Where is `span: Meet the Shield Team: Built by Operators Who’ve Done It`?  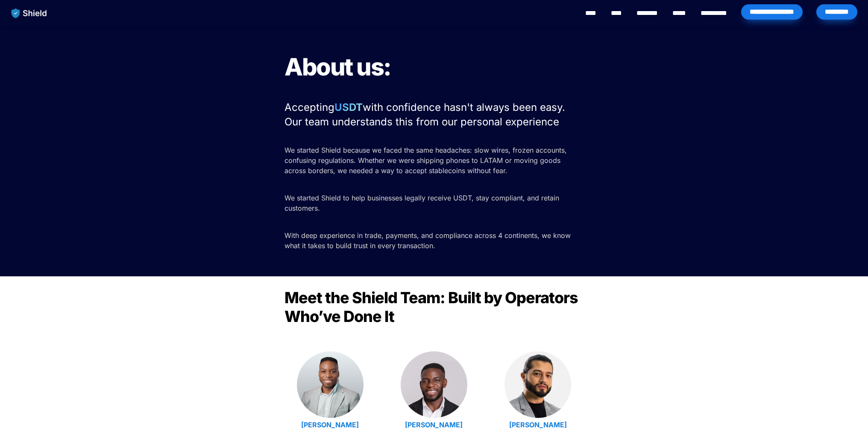
span: Meet the Shield Team: Built by Operators Who’ve Done It is located at coordinates (432, 307).